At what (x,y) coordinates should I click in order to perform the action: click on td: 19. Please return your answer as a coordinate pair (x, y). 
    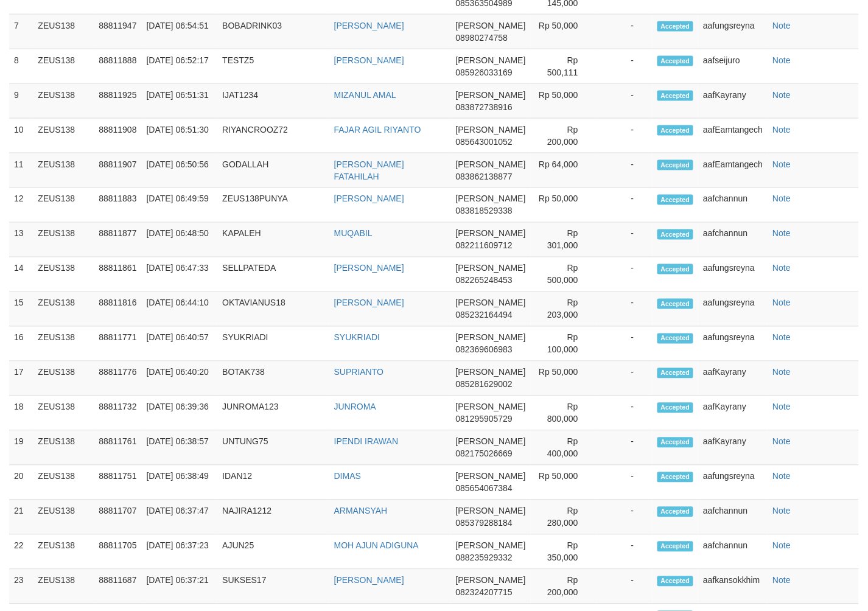
    Looking at the image, I should click on (20, 448).